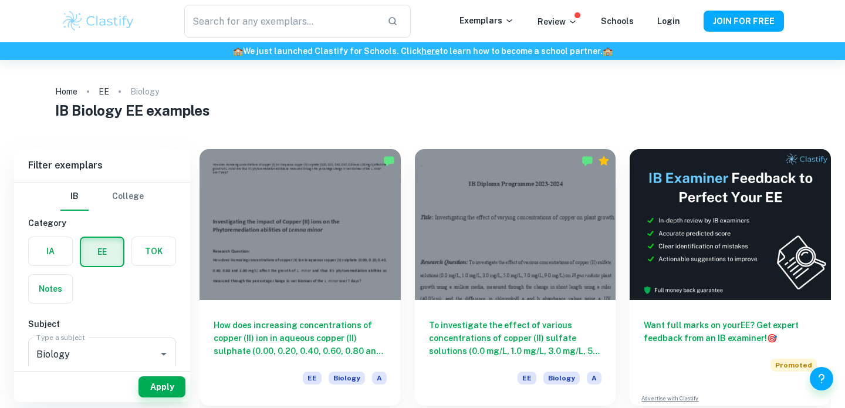 The height and width of the screenshot is (408, 845). What do you see at coordinates (793, 365) in the screenshot?
I see `span: Promoted` at bounding box center [793, 365].